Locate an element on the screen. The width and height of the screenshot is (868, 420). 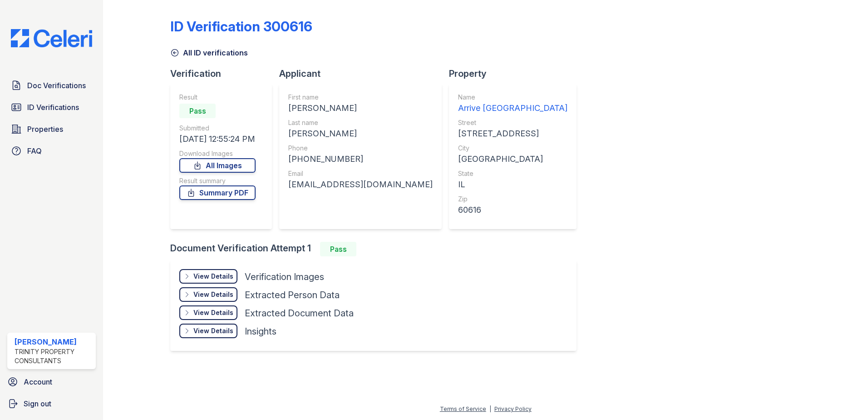
div: Last name is located at coordinates (361, 122).